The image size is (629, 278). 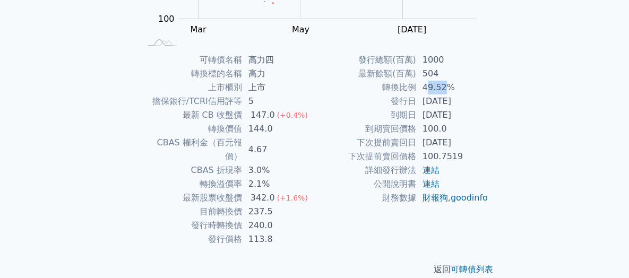 I want to click on a: 可轉債列表, so click(x=472, y=269).